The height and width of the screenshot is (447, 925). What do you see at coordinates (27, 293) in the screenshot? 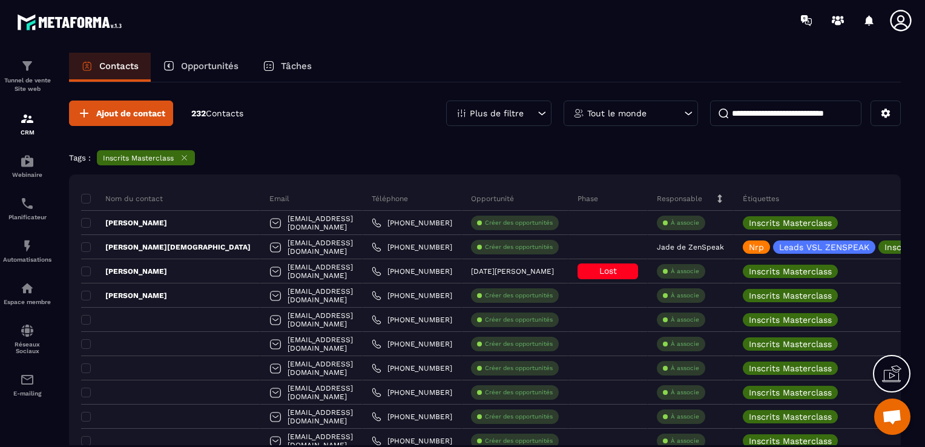
I see `a: automationsautomationsEspace membre` at bounding box center [27, 293].